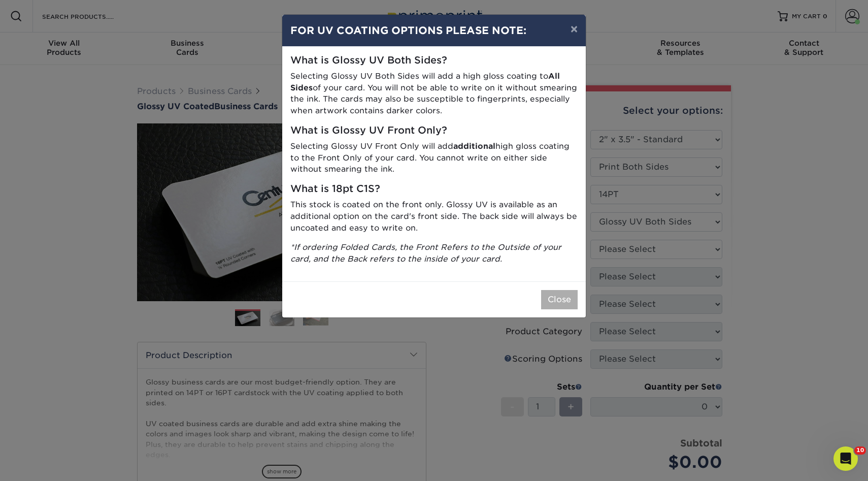 The height and width of the screenshot is (481, 868). Describe the element at coordinates (434, 189) in the screenshot. I see `h5: What is 18pt C1S?` at that location.